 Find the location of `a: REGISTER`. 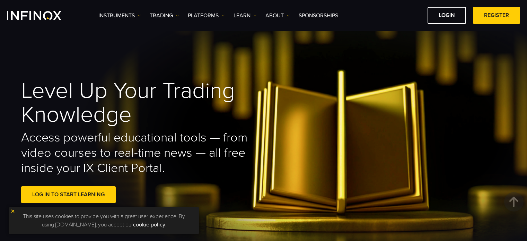

a: REGISTER is located at coordinates (497, 15).